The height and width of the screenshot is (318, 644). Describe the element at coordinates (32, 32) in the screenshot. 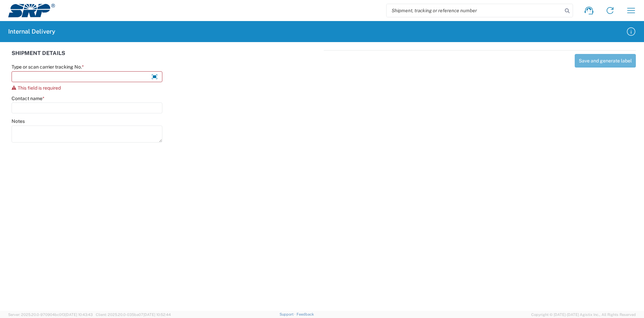

I see `h2: Internal Delivery` at that location.